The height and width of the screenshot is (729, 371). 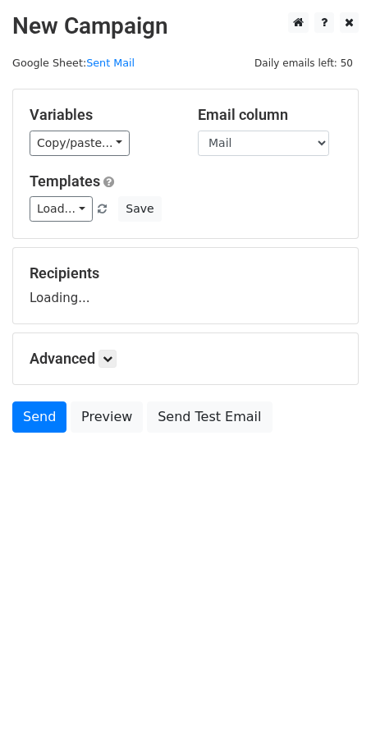 What do you see at coordinates (269, 115) in the screenshot?
I see `h5: Email column` at bounding box center [269, 115].